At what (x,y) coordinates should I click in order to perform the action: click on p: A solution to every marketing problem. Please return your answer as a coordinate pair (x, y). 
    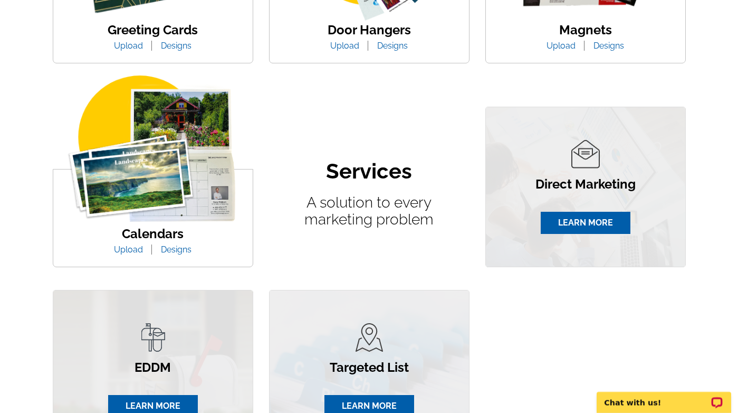
    Looking at the image, I should click on (369, 211).